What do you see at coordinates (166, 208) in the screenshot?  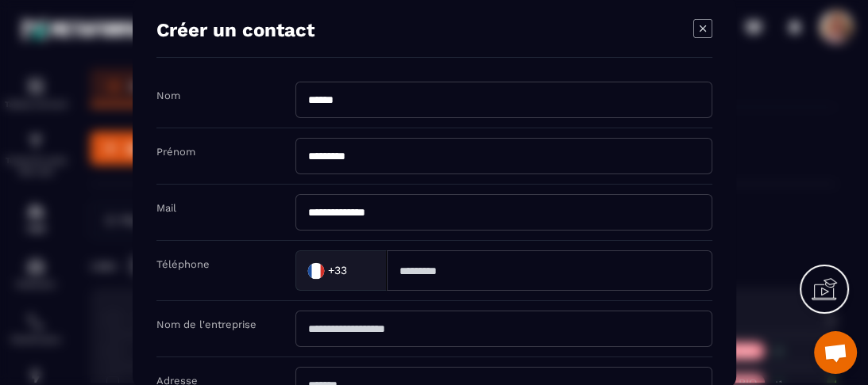 I see `label: Mail` at bounding box center [166, 208].